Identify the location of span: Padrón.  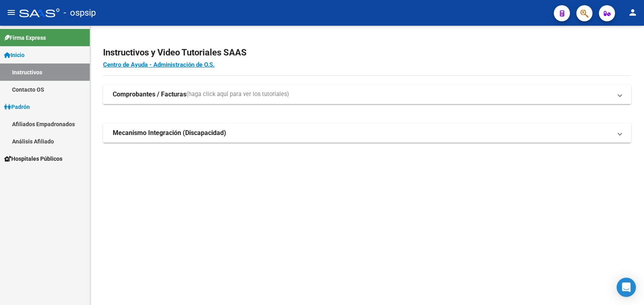
(17, 107).